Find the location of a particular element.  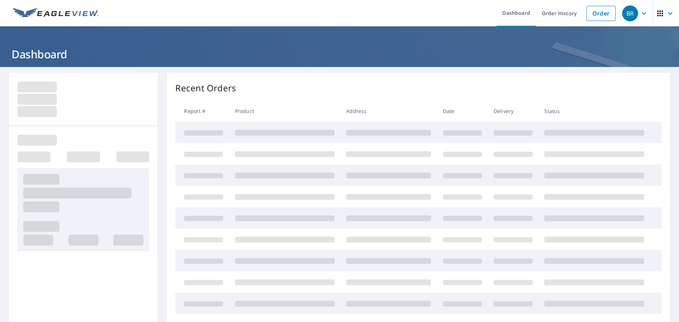

a: Order is located at coordinates (601, 13).